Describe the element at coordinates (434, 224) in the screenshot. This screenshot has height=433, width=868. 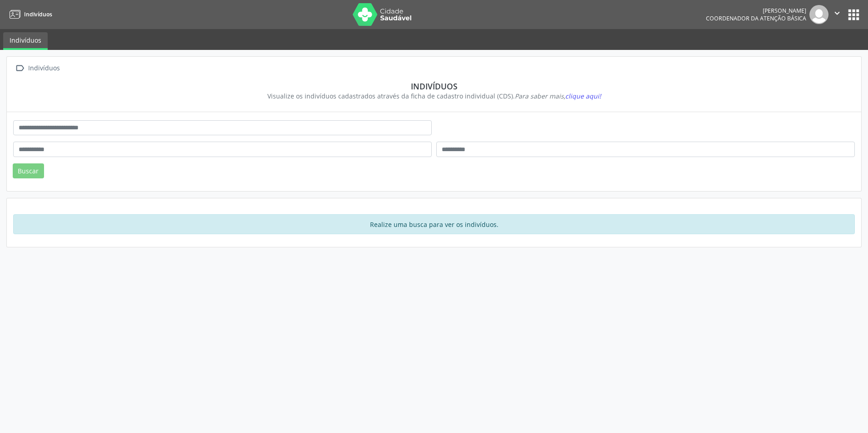
I see `div: Realize uma busca para ver os indivíduos.` at that location.